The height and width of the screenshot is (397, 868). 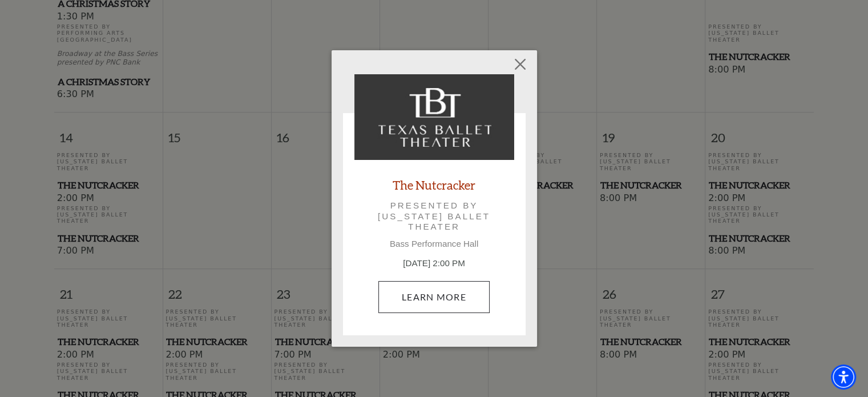 I want to click on p: Bass Performance Hall, so click(x=434, y=244).